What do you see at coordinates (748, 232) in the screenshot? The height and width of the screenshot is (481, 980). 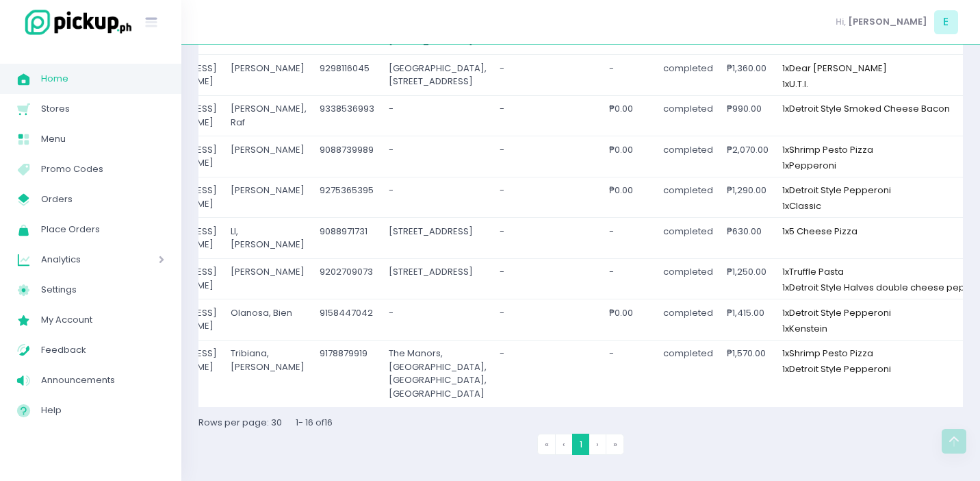 I see `div: ₱630.00` at bounding box center [748, 232].